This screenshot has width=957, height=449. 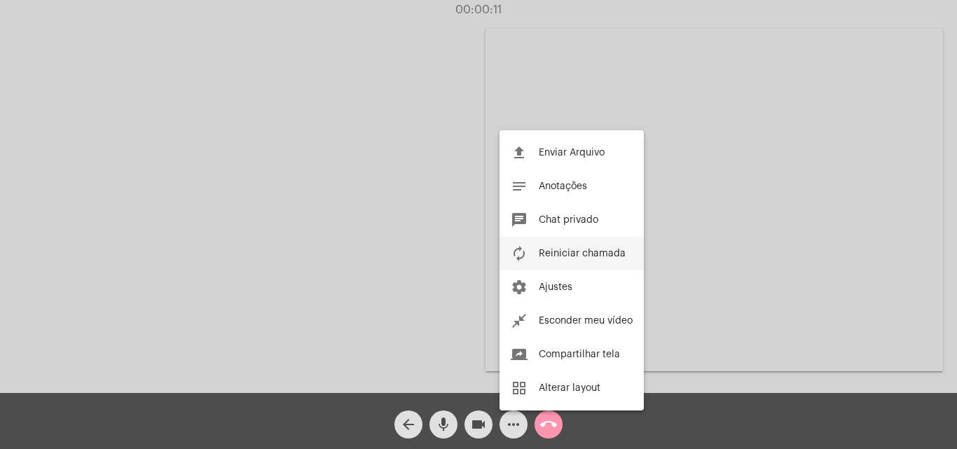 What do you see at coordinates (555, 287) in the screenshot?
I see `span: Ajustes` at bounding box center [555, 287].